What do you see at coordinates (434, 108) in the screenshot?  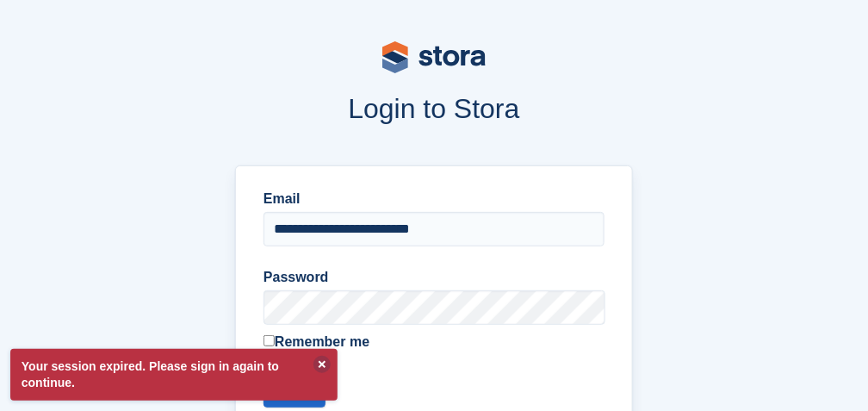 I see `h1: Login to Stora` at bounding box center [434, 108].